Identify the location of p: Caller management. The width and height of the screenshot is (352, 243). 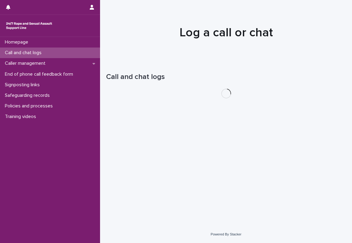
(26, 63).